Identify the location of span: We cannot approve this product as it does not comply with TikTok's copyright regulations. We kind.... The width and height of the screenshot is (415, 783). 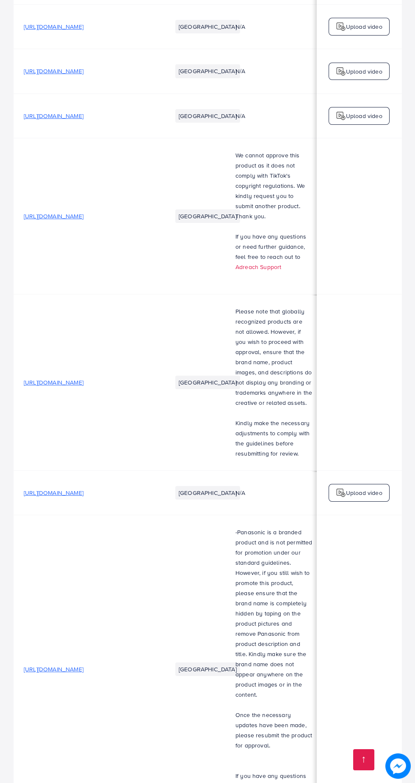
(270, 186).